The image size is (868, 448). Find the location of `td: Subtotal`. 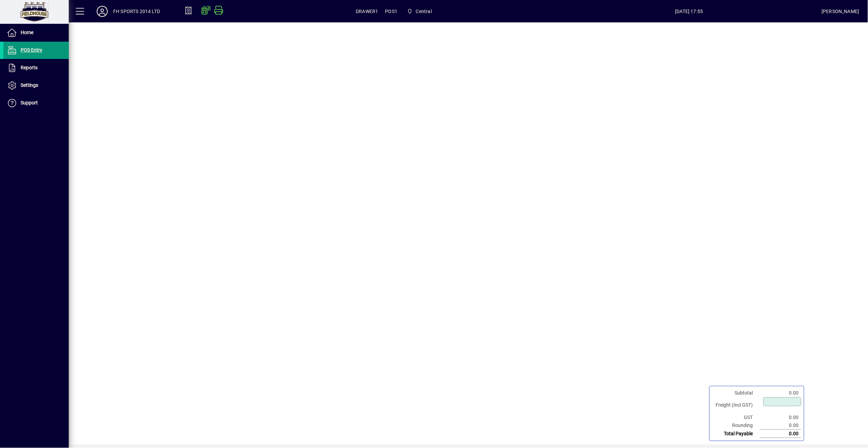

td: Subtotal is located at coordinates (737, 393).